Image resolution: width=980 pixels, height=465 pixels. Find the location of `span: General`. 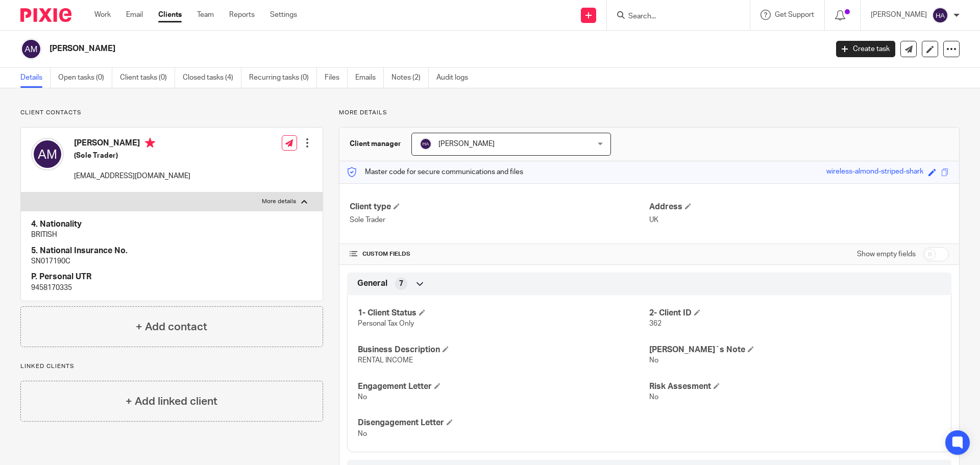

span: General is located at coordinates (372, 284).